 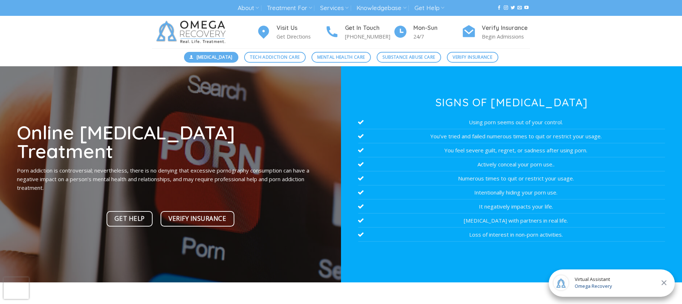 What do you see at coordinates (381, 8) in the screenshot?
I see `a: Knowledgebase` at bounding box center [381, 8].